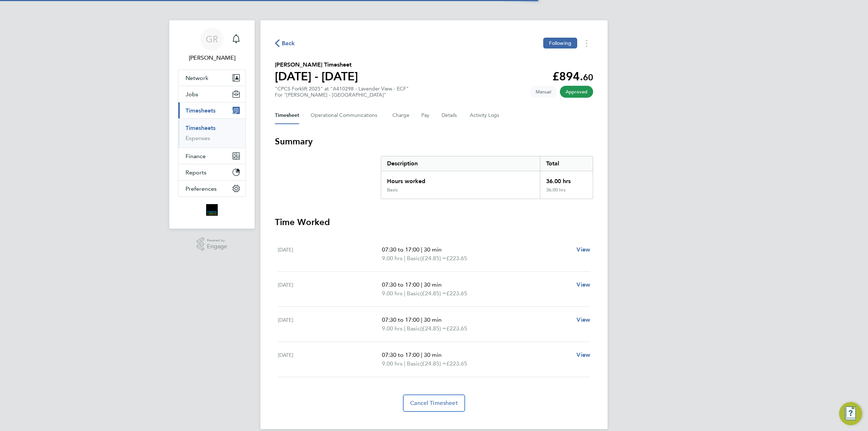 This screenshot has width=868, height=431. What do you see at coordinates (392, 190) in the screenshot?
I see `div: Basic` at bounding box center [392, 190].